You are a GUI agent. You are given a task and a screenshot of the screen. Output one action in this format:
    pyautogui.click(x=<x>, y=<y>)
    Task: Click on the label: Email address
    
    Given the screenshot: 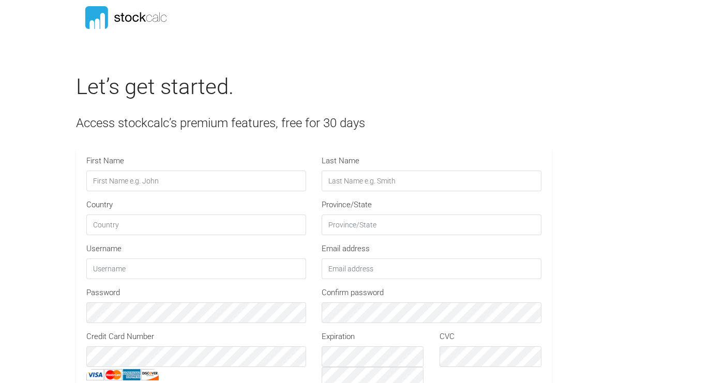 What is the action you would take?
    pyautogui.click(x=345, y=249)
    